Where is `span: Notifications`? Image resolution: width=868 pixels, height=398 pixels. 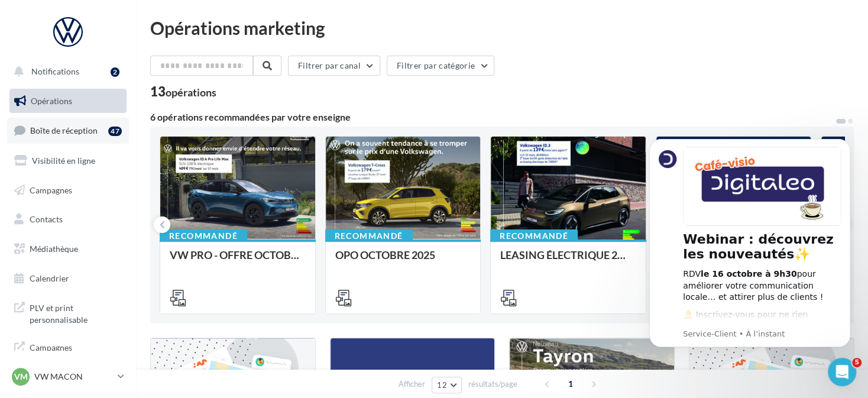 span: Notifications is located at coordinates (55, 71).